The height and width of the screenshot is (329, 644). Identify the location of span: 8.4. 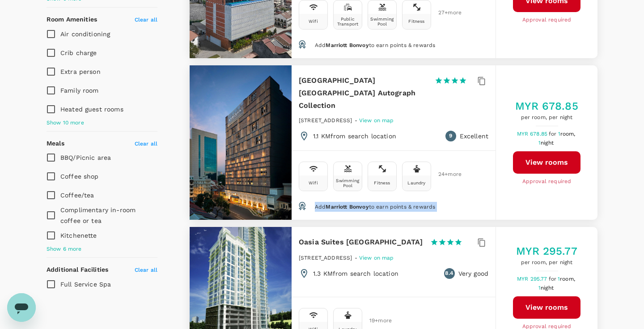
(449, 273).